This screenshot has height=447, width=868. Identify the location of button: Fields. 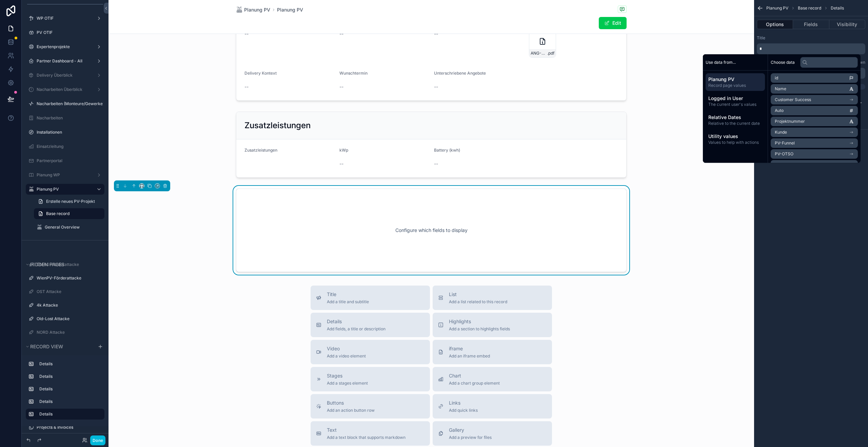
(811, 24).